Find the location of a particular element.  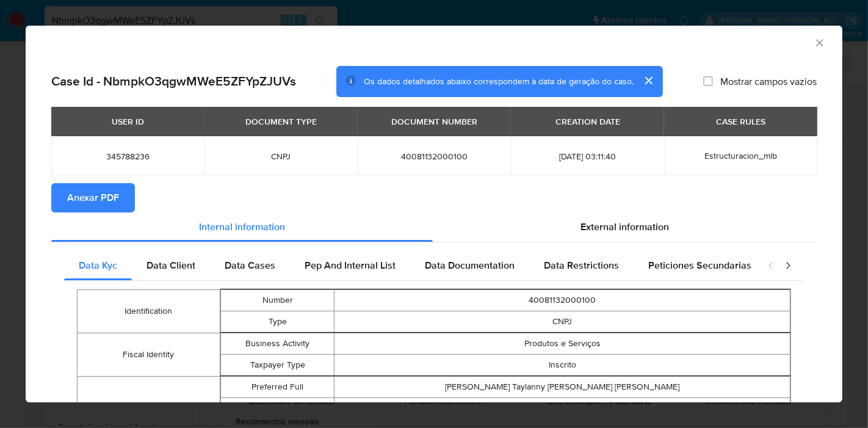

td: Identification is located at coordinates (149, 311).